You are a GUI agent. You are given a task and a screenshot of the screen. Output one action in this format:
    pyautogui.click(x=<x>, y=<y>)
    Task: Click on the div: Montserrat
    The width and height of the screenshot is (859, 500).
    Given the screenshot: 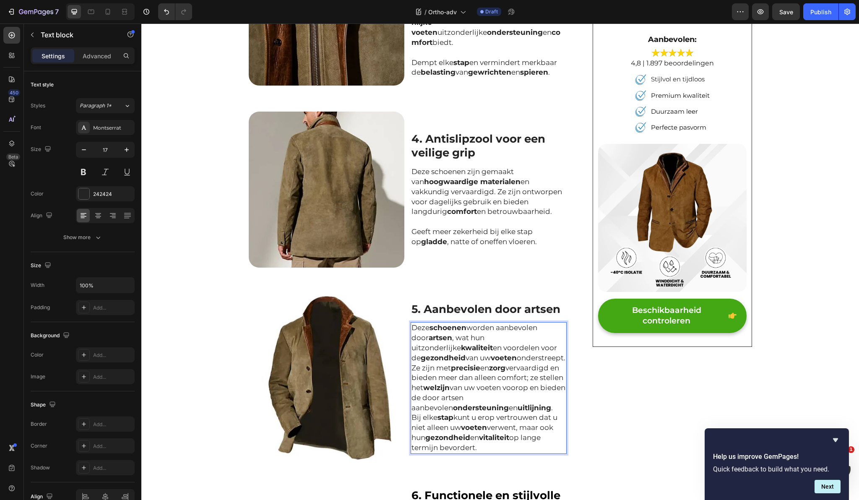 What is the action you would take?
    pyautogui.click(x=113, y=128)
    